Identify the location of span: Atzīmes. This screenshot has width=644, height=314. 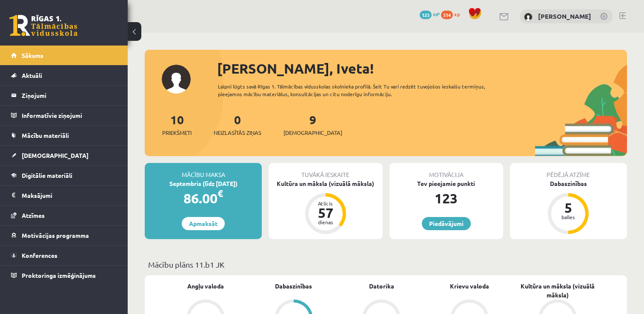
(33, 215).